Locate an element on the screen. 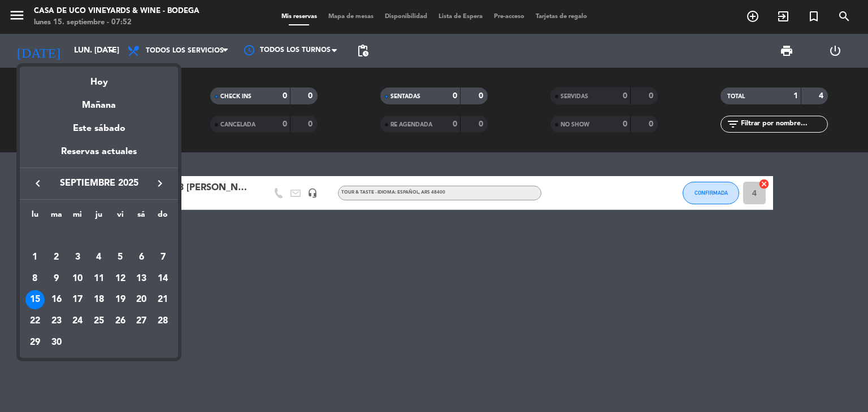 This screenshot has width=868, height=412. td: 14 de septiembre de 2025 is located at coordinates (163, 279).